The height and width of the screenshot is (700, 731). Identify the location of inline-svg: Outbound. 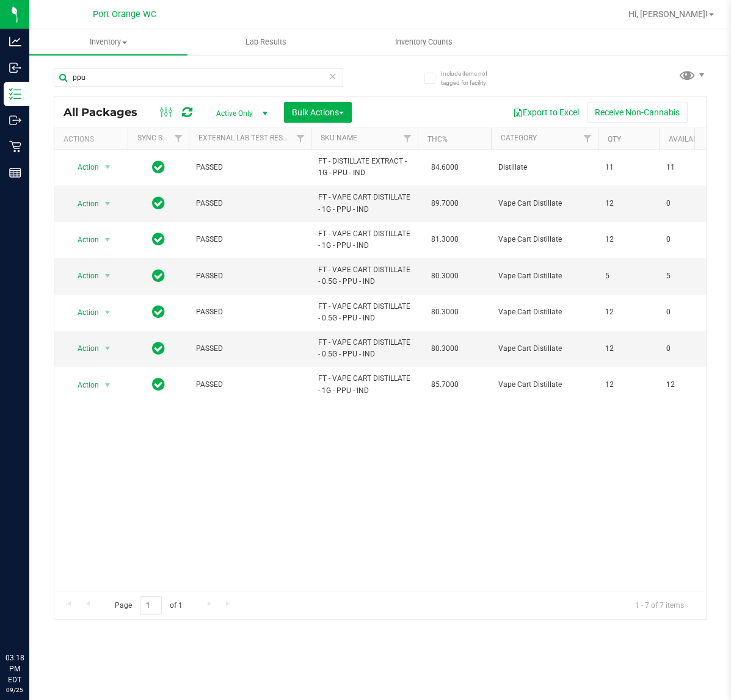
(15, 120).